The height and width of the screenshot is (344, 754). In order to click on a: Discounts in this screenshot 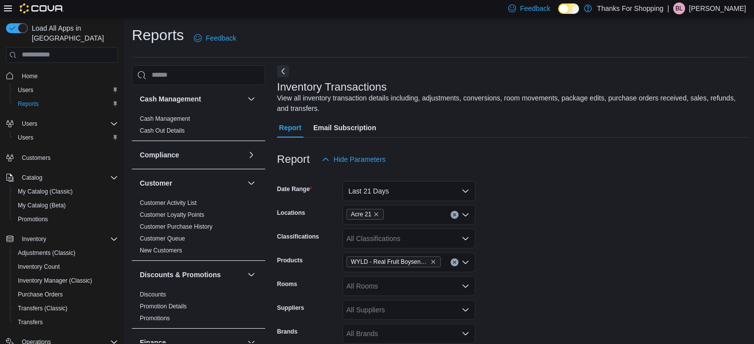, I will do `click(153, 295)`.